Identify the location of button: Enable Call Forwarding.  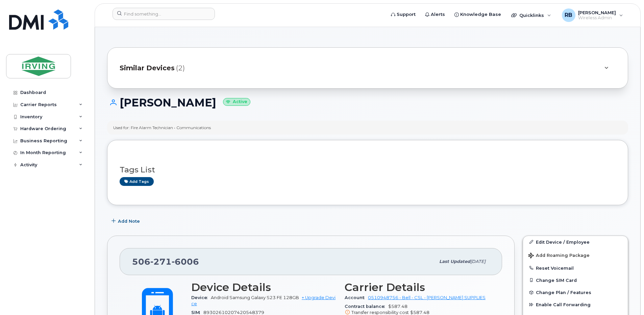
(575, 305).